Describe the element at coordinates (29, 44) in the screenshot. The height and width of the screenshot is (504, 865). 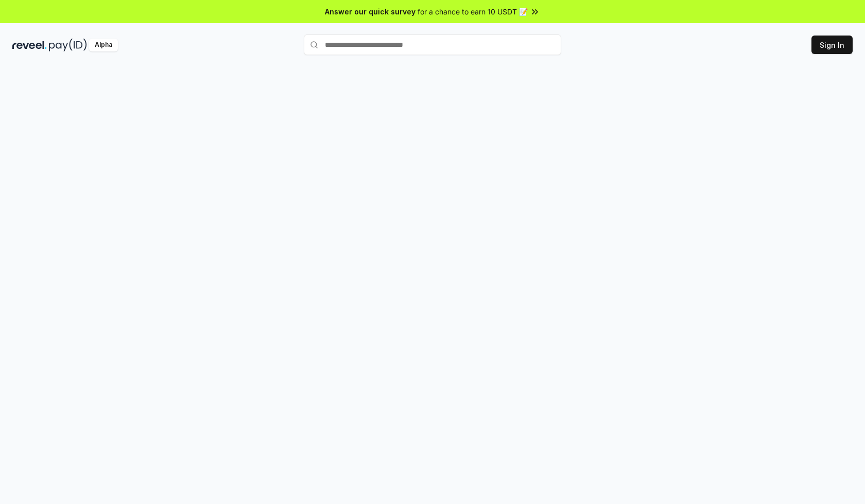
I see `img: reveel_dark` at that location.